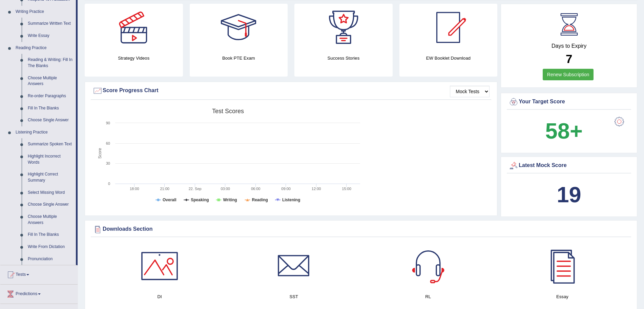 This screenshot has width=644, height=309. What do you see at coordinates (568, 74) in the screenshot?
I see `a: Renew Subscription` at bounding box center [568, 74].